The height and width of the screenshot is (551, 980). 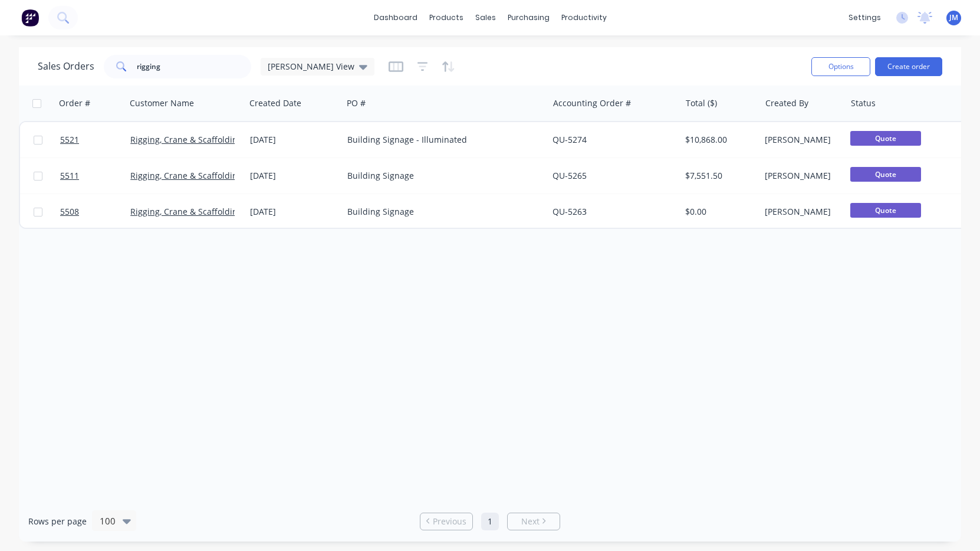 What do you see at coordinates (395, 18) in the screenshot?
I see `a: dashboard` at bounding box center [395, 18].